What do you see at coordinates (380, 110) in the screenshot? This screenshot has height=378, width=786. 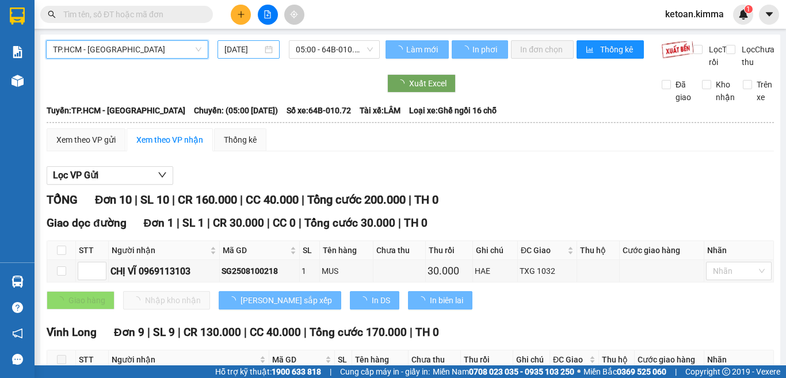 I see `span: Tài xế: LÂM` at bounding box center [380, 110].